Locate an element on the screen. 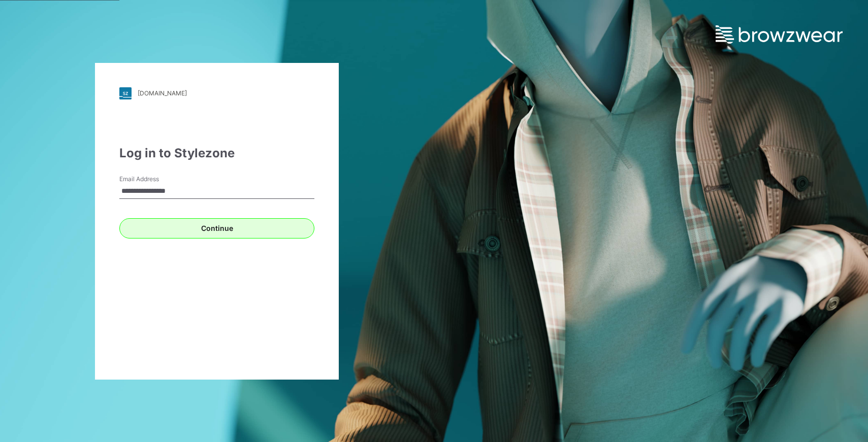 The image size is (868, 442). img: stylezone-logo.562084cfcfab977791bfbf7441f1a819.svg is located at coordinates (126, 94).